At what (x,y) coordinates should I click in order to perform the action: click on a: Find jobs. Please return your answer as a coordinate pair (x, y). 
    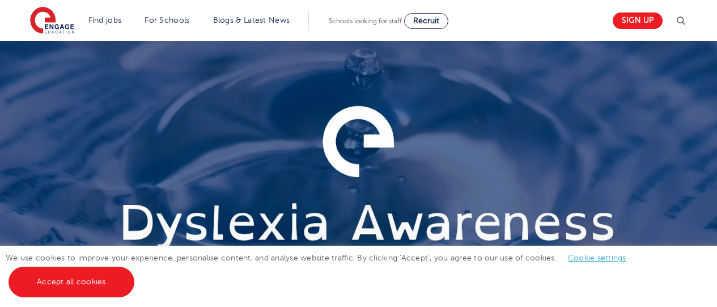
    Looking at the image, I should click on (105, 20).